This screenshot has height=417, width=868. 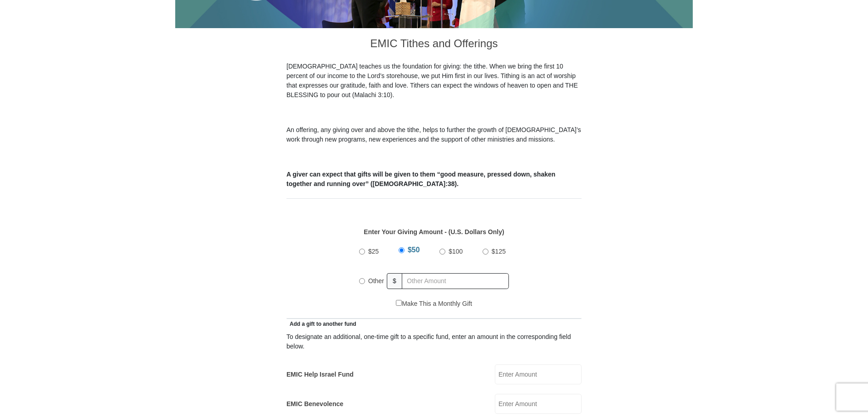 What do you see at coordinates (434, 45) in the screenshot?
I see `h3: EMIC Tithes and Offerings` at bounding box center [434, 45].